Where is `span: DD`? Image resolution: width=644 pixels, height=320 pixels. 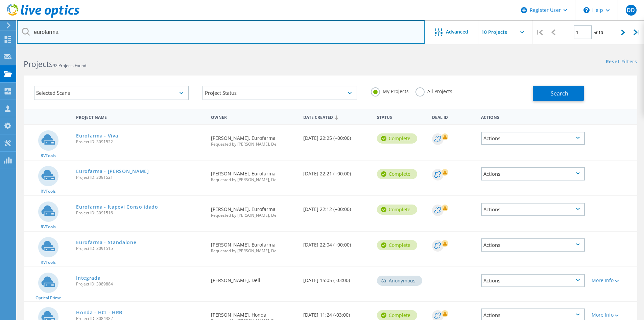 span: DD is located at coordinates (631, 10).